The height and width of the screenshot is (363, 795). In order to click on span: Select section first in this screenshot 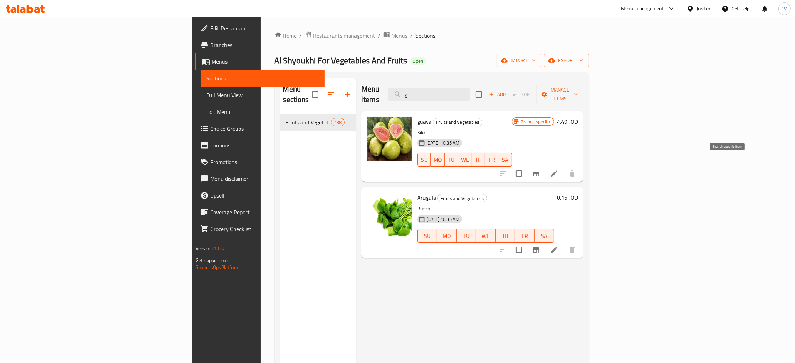, I will do `click(523, 94)`.